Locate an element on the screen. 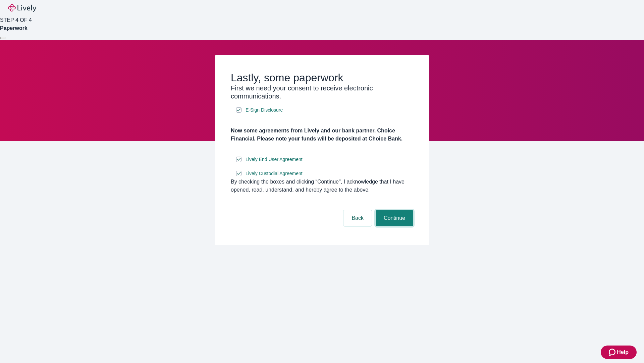 The height and width of the screenshot is (363, 644). img: Lively is located at coordinates (22, 8).